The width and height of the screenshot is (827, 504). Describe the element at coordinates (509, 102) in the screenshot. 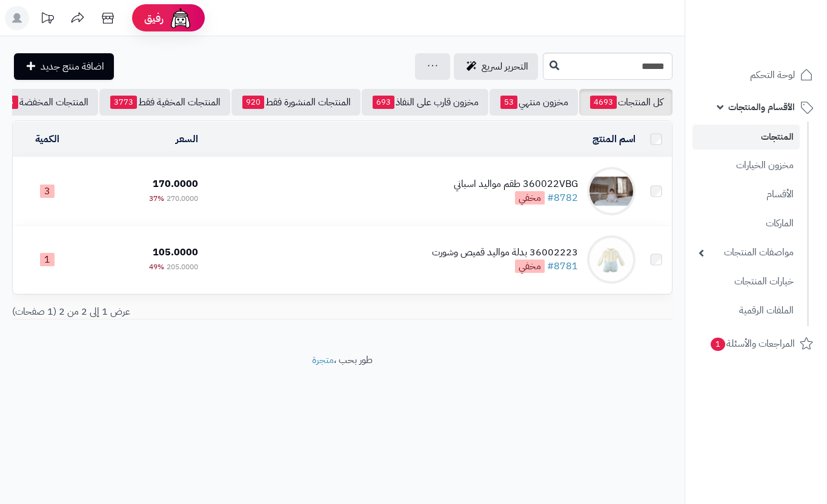

I see `span: 53` at that location.